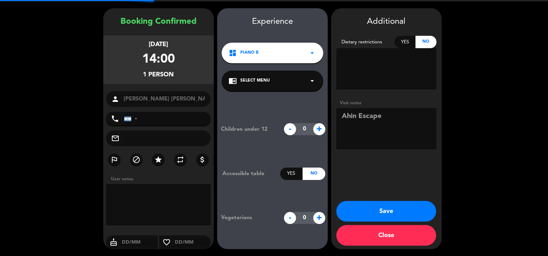 This screenshot has width=548, height=256. Describe the element at coordinates (386, 211) in the screenshot. I see `button: Save` at that location.